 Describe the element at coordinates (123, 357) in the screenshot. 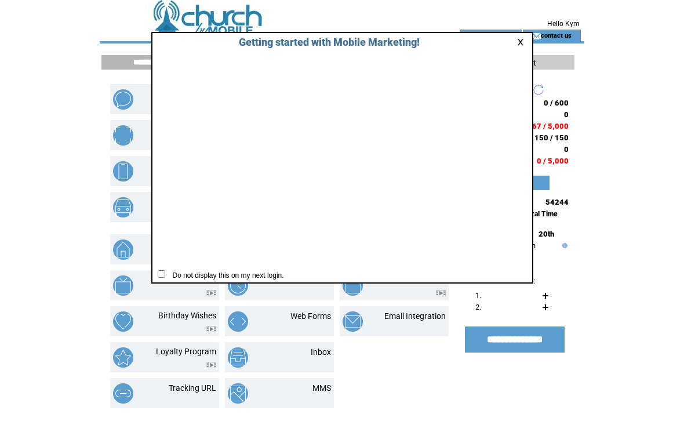

I see `img: loyalty-program.png` at that location.